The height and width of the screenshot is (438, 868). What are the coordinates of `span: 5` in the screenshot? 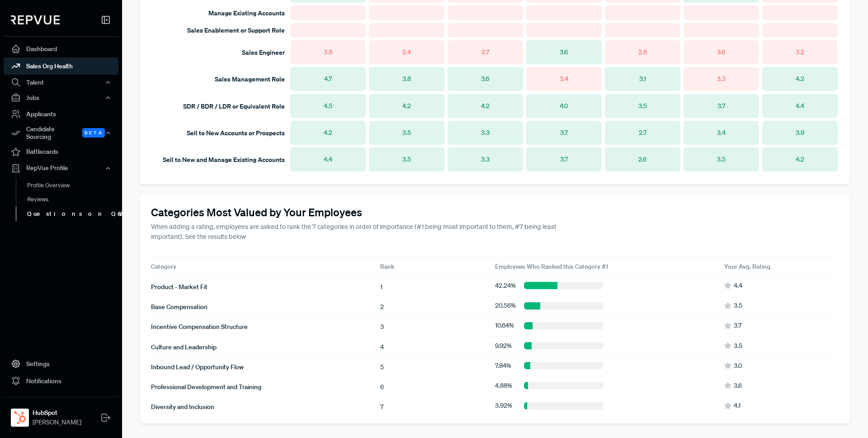 It's located at (382, 367).